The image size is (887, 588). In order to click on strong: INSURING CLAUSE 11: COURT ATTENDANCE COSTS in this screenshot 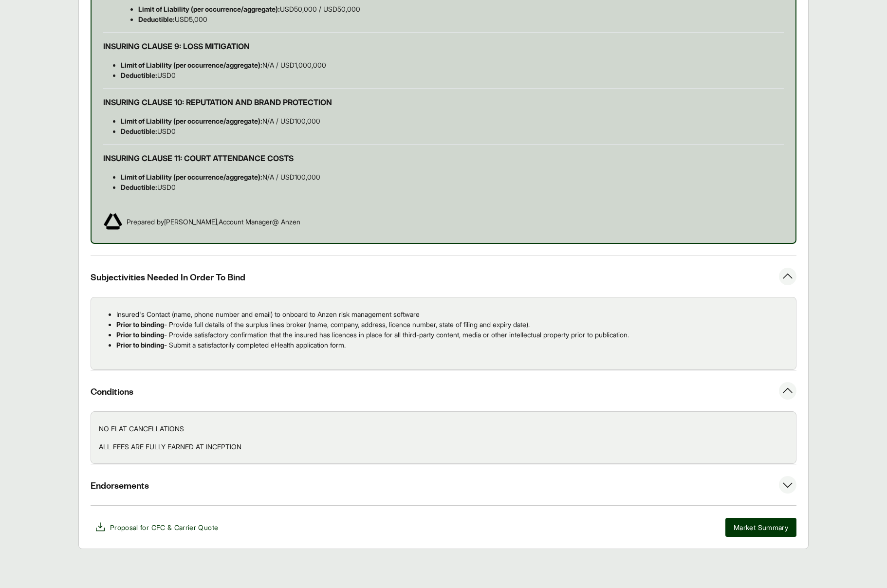, I will do `click(198, 158)`.